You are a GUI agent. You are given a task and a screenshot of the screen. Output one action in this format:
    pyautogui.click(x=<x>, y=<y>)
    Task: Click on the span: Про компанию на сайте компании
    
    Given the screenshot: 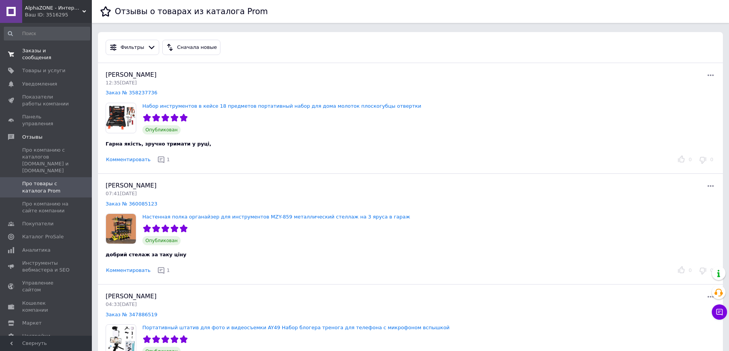 What is the action you would take?
    pyautogui.click(x=46, y=208)
    